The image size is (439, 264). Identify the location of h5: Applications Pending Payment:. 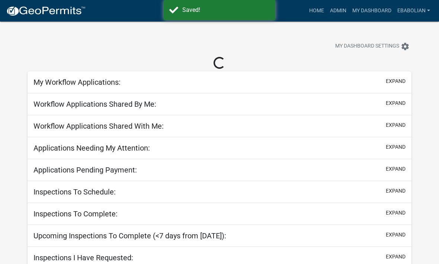
(85, 170).